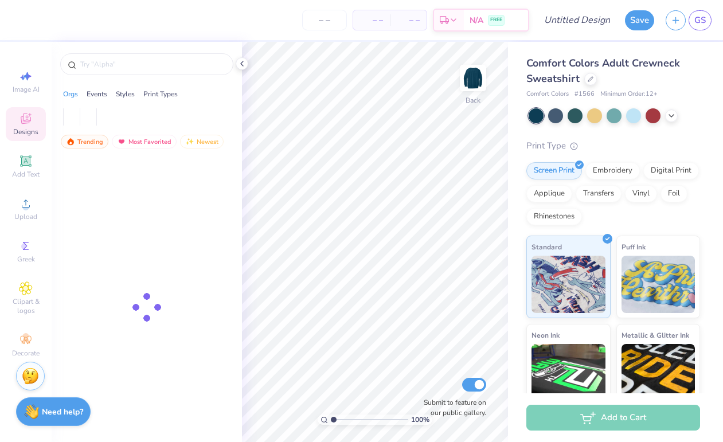  I want to click on span: Puff Ink, so click(634, 247).